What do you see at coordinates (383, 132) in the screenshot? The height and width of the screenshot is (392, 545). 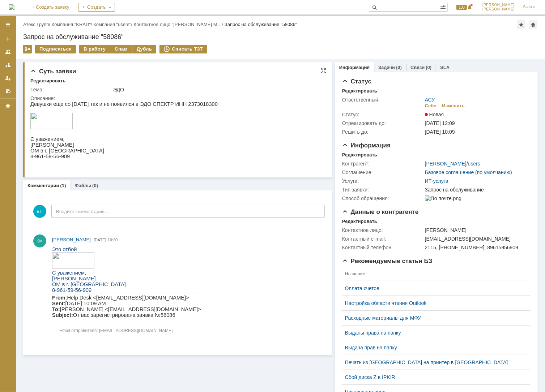 I see `div: Решить до:` at bounding box center [383, 132].